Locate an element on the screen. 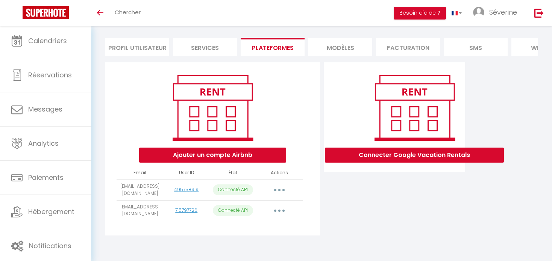 The height and width of the screenshot is (261, 552). span: Notifications is located at coordinates (50, 246).